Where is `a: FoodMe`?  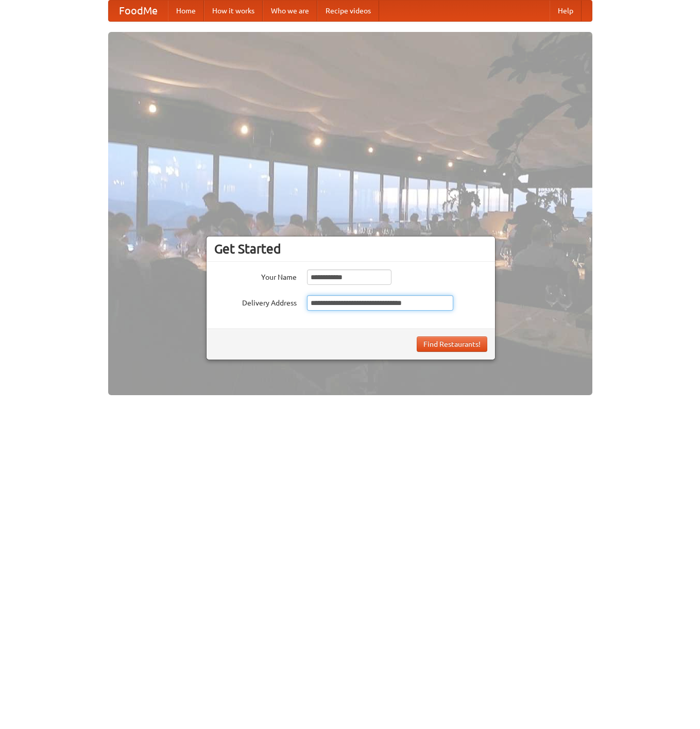 a: FoodMe is located at coordinates (138, 11).